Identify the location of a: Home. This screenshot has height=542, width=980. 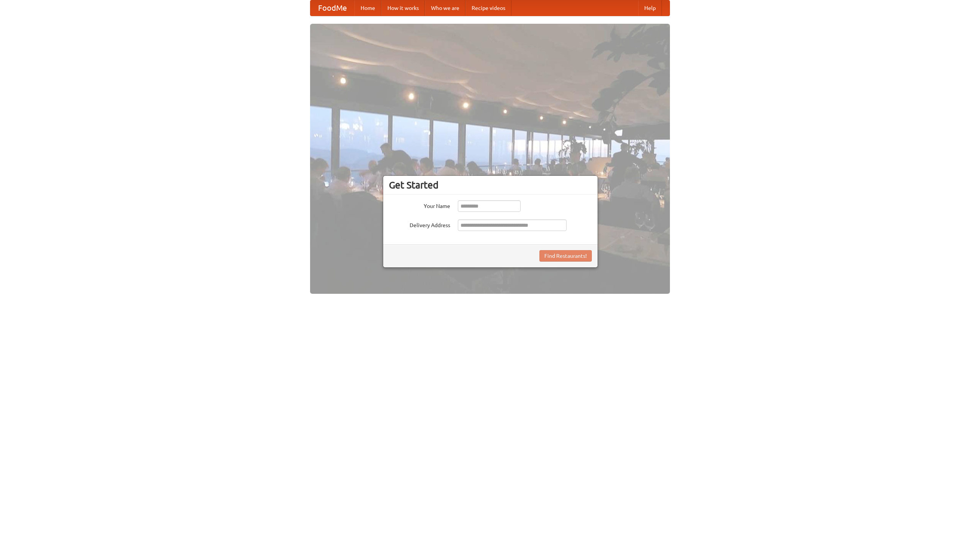
(368, 8).